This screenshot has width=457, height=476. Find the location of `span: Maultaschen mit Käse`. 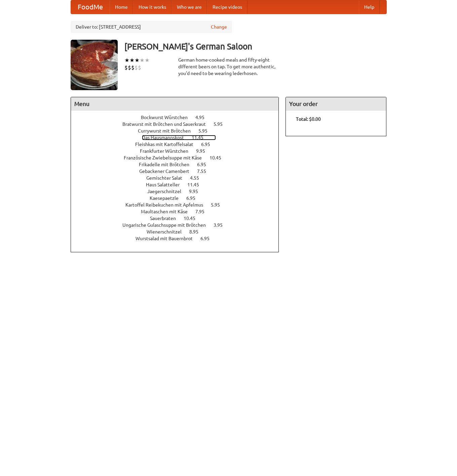

span: Maultaschen mit Käse is located at coordinates (167, 212).